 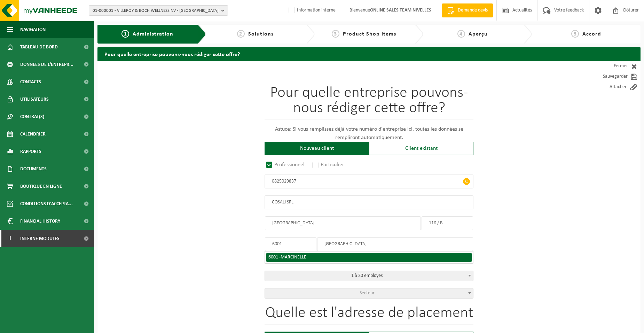 What do you see at coordinates (369, 315) in the screenshot?
I see `h1: Quelle est l'adresse de placement` at bounding box center [369, 315].